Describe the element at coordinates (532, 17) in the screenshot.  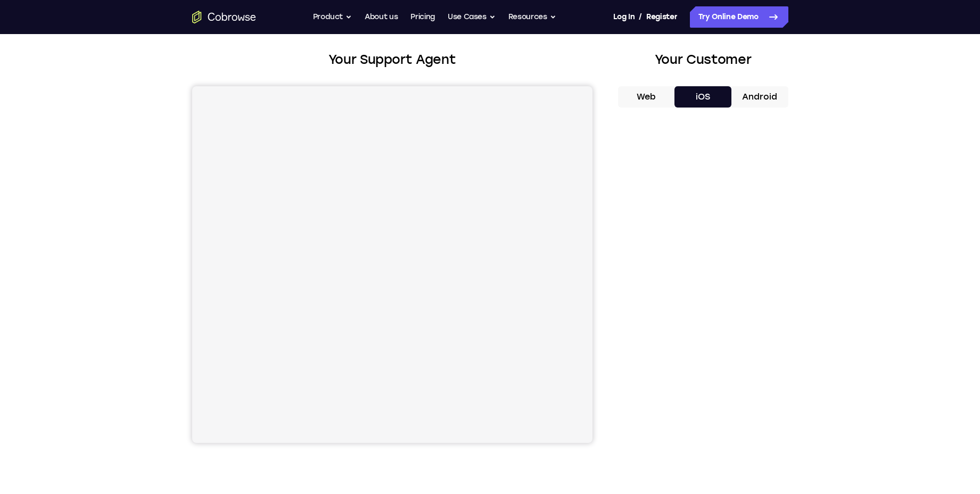
I see `button: Resources` at that location.